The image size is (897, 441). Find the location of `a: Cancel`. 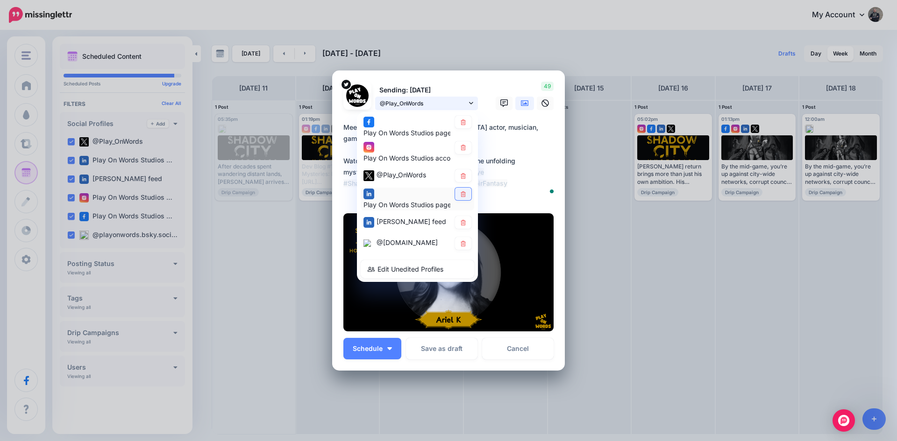

a: Cancel is located at coordinates (517, 349).